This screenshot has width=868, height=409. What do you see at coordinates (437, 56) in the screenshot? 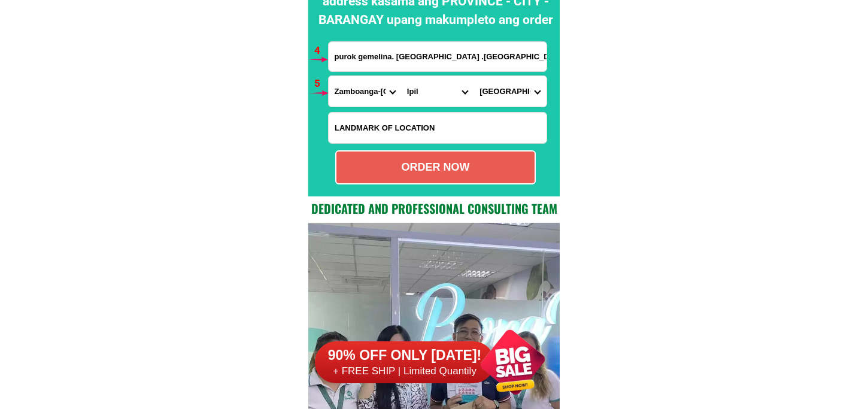
I see `input: Input address` at bounding box center [437, 56].